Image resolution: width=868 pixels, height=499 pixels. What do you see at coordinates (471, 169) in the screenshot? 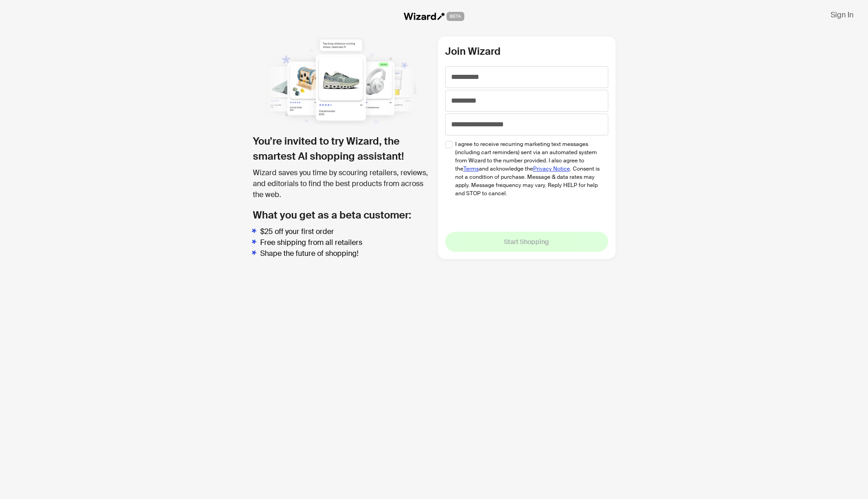
I see `a: Terms` at bounding box center [471, 169].